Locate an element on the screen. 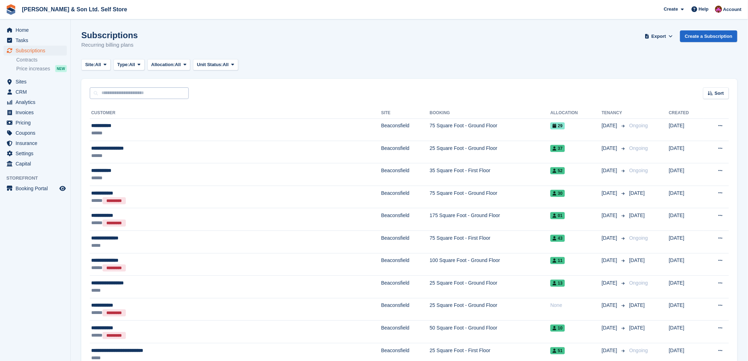 This screenshot has height=361, width=748. span: Price increases is located at coordinates (33, 69).